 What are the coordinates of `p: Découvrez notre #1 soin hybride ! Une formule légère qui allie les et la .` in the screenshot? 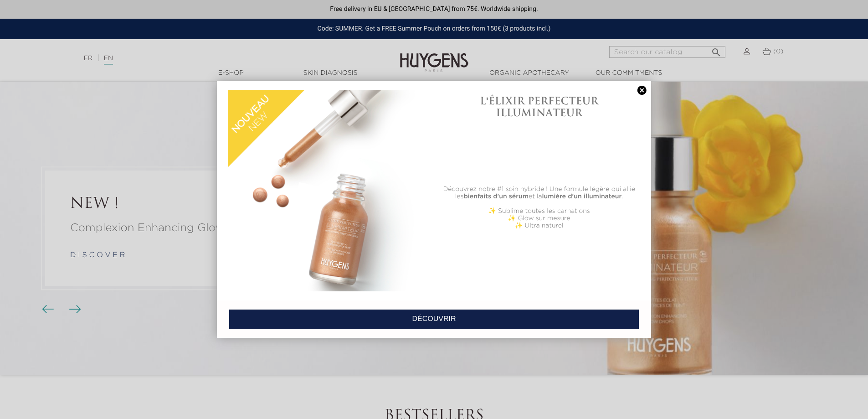 It's located at (539, 193).